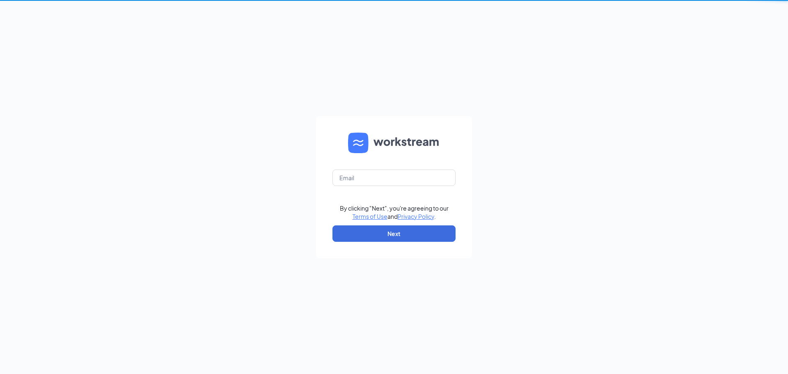 This screenshot has width=788, height=374. What do you see at coordinates (416, 216) in the screenshot?
I see `a: Privacy Policy` at bounding box center [416, 216].